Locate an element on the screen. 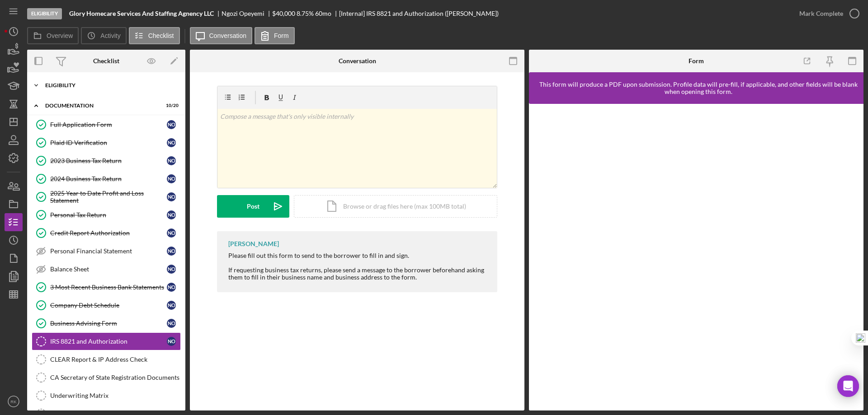 This screenshot has height=415, width=868. div: 3 Most Recent Business Bank Statements is located at coordinates (108, 287).